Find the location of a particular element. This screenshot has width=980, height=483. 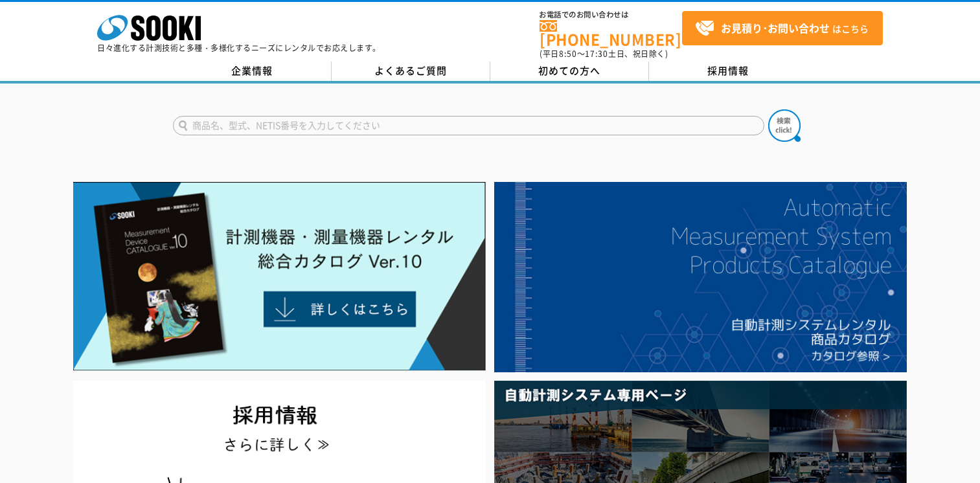

a: 採用情報 is located at coordinates (728, 71).